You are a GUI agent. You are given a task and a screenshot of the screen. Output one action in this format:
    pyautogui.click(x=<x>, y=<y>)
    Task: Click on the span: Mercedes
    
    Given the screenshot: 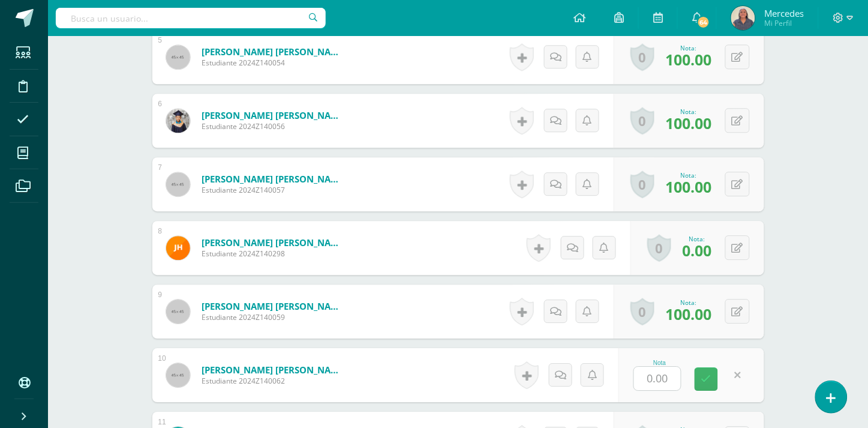 What is the action you would take?
    pyautogui.click(x=784, y=13)
    